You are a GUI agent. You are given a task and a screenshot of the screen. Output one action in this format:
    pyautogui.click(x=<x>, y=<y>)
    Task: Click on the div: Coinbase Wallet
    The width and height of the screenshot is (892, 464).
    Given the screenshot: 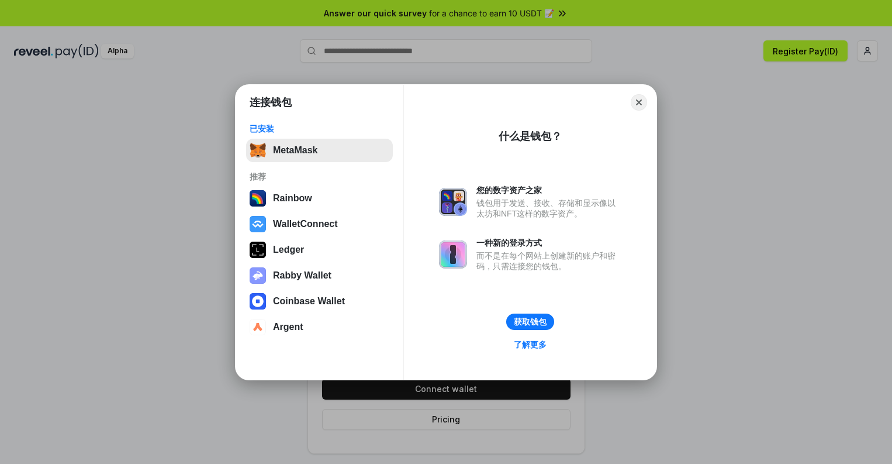 What is the action you would take?
    pyautogui.click(x=309, y=301)
    